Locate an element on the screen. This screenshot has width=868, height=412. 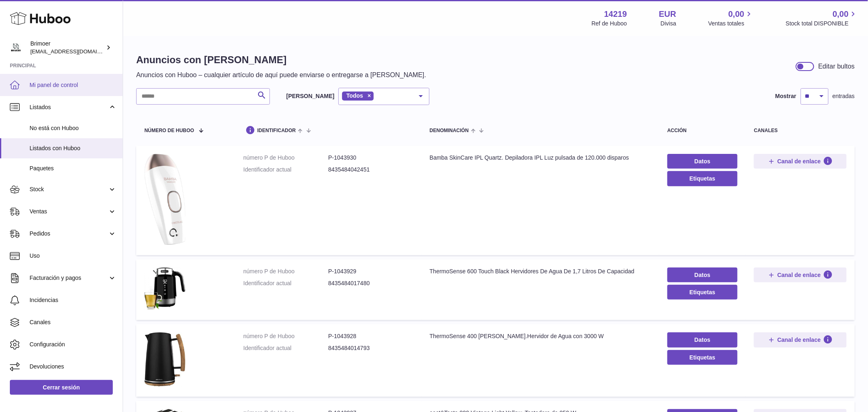
div: Editar bultos is located at coordinates (836, 67).